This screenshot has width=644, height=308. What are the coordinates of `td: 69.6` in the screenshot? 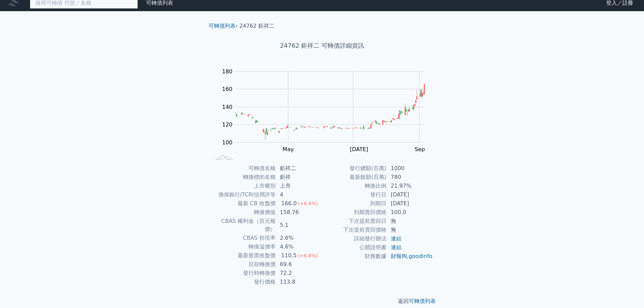 It's located at (298, 264).